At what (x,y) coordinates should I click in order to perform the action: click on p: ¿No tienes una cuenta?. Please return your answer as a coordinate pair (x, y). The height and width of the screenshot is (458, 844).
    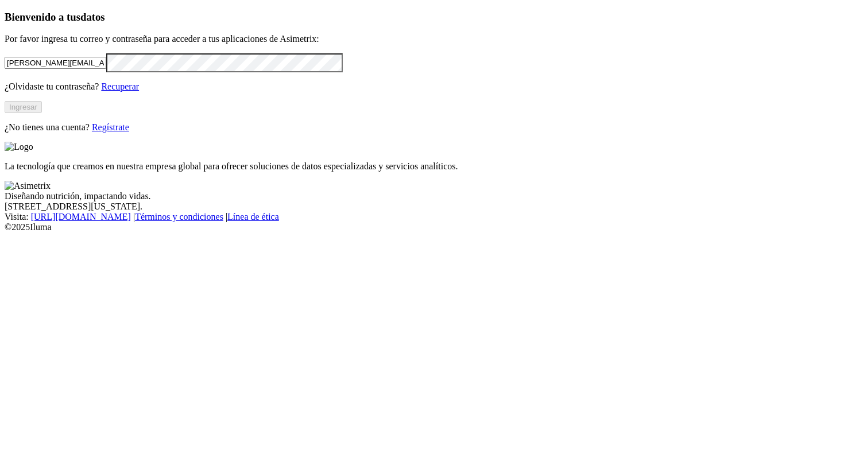
    Looking at the image, I should click on (422, 127).